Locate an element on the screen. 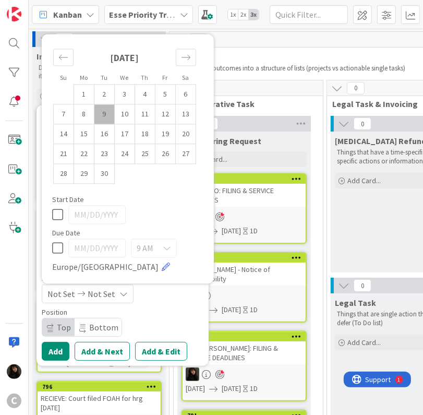  td: Choose Monday, 09/15/2025 12:00 PM as your check-in date. It’s available. is located at coordinates (84, 134).